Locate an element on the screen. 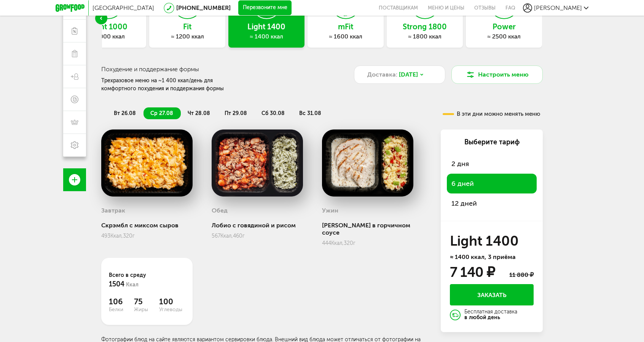  span: 75 is located at coordinates (146, 301).